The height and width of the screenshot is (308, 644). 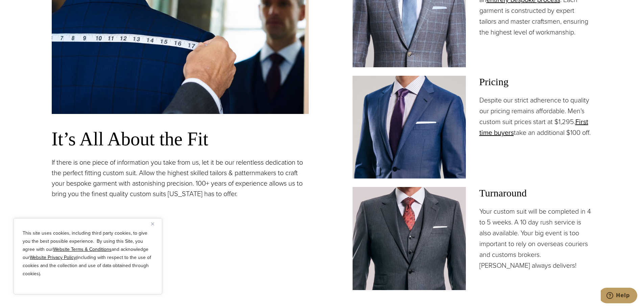 What do you see at coordinates (534, 127) in the screenshot?
I see `a: First time buyers` at bounding box center [534, 127].